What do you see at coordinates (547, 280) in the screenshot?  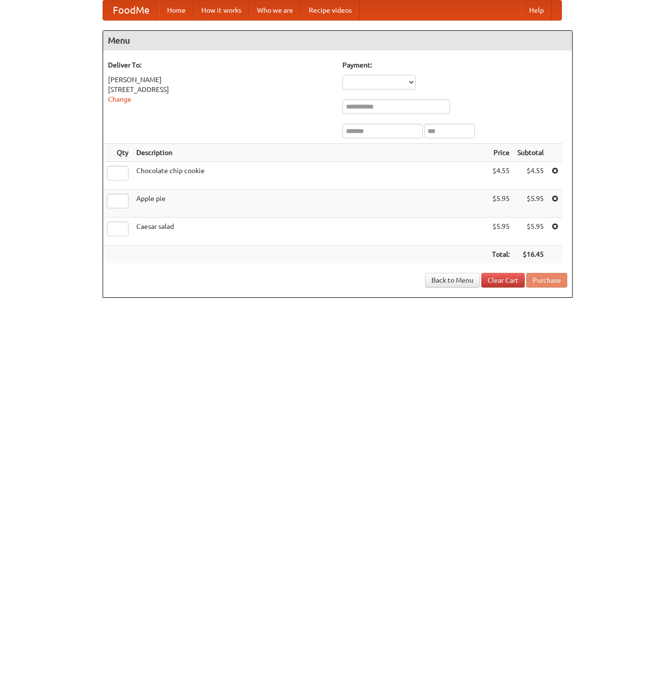 I see `button: Purchase` at bounding box center [547, 280].